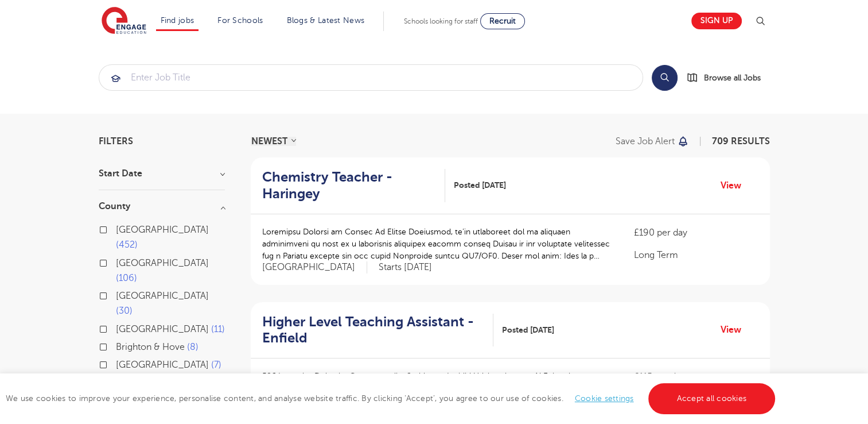 The image size is (868, 424). I want to click on a: Sign up, so click(717, 21).